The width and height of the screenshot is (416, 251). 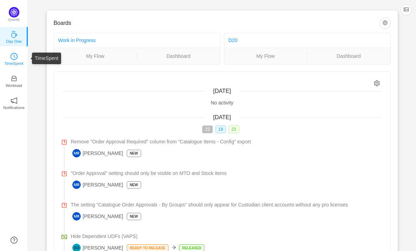 What do you see at coordinates (14, 64) in the screenshot?
I see `p: TimeSpent` at bounding box center [14, 64].